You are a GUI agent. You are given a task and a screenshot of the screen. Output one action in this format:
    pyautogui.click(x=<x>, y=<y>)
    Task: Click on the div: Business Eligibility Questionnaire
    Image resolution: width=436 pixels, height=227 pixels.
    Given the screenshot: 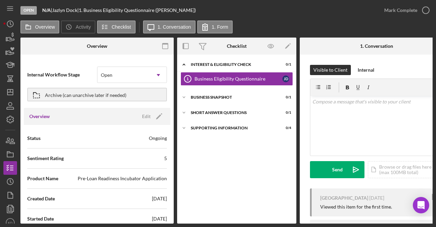 What is the action you would take?
    pyautogui.click(x=238, y=79)
    